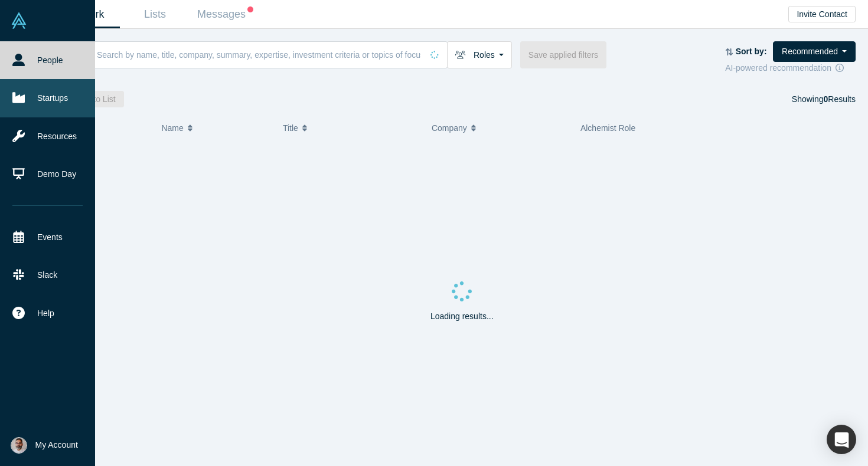  What do you see at coordinates (751, 51) in the screenshot?
I see `strong: Sort by:` at bounding box center [751, 51].